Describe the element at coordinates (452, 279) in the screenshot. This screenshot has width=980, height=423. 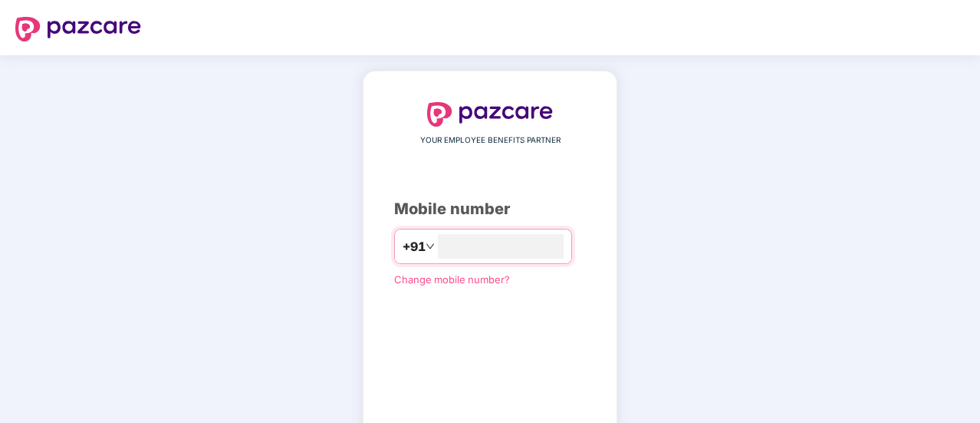
I see `span: Change mobile number?` at that location.